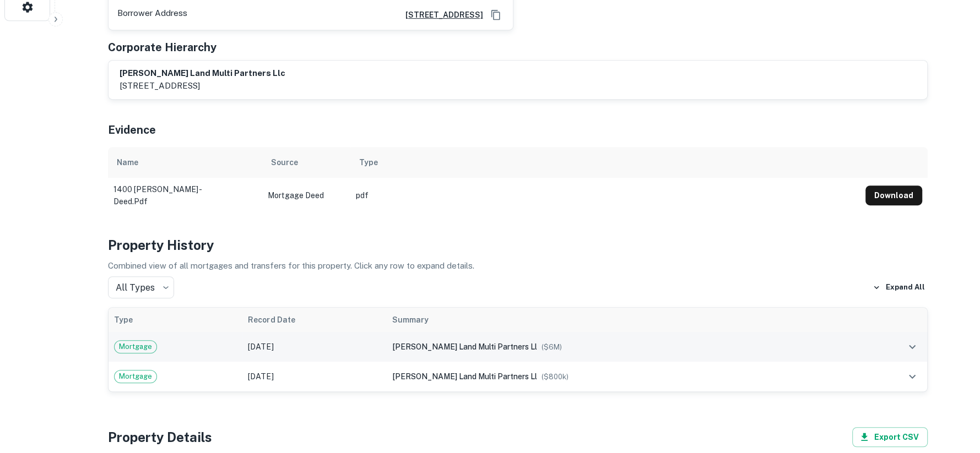  What do you see at coordinates (131, 130) in the screenshot?
I see `h5: Evidence` at bounding box center [131, 130].